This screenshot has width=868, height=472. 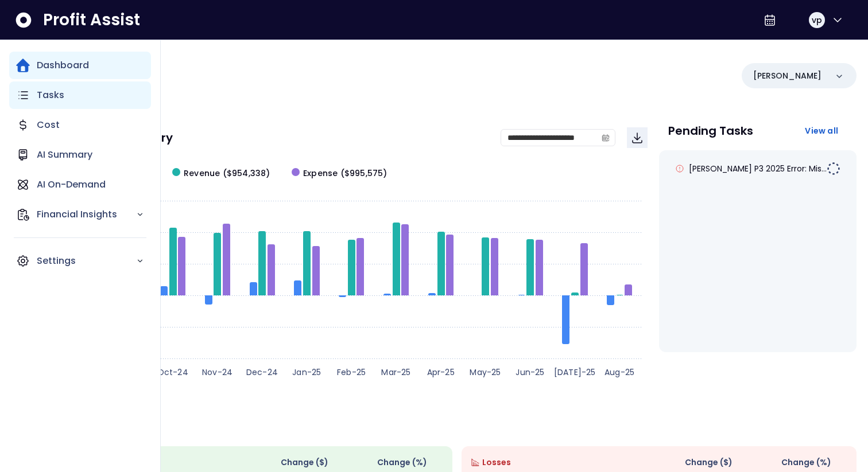 I want to click on p: Tasks, so click(x=50, y=95).